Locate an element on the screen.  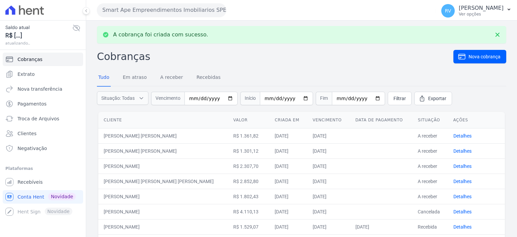
span: Novidade is located at coordinates (62, 196).